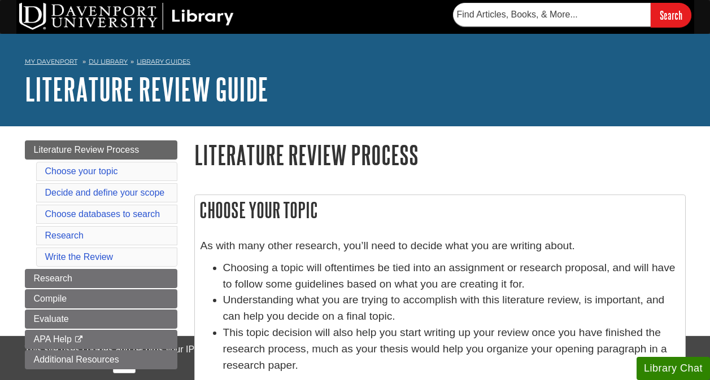 The width and height of the screenshot is (710, 380). I want to click on span: Literature Review Process, so click(86, 150).